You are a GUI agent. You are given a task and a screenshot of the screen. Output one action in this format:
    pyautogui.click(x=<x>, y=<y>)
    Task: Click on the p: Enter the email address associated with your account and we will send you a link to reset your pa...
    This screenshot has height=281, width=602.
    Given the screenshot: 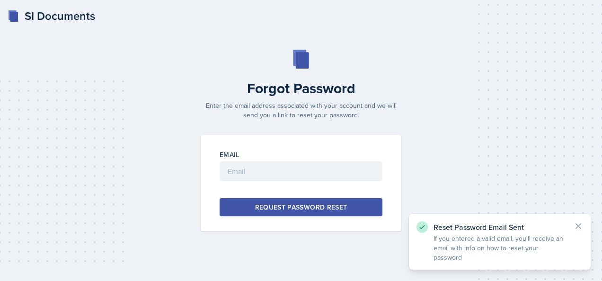 What is the action you would take?
    pyautogui.click(x=301, y=110)
    